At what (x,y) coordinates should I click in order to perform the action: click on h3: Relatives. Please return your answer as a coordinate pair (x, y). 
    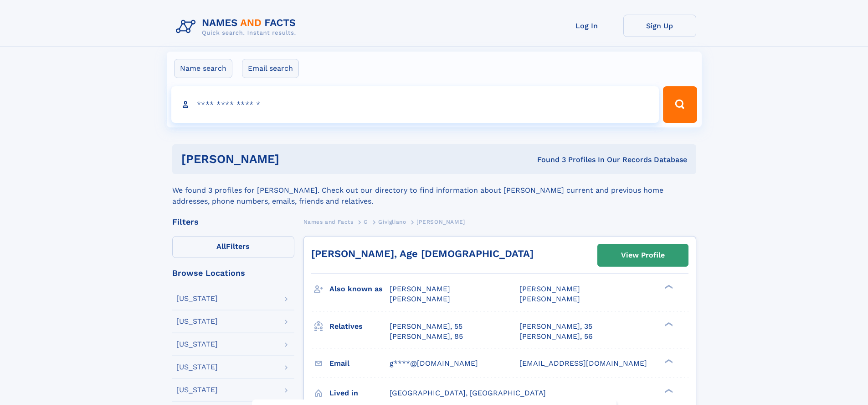
    Looking at the image, I should click on (360, 326).